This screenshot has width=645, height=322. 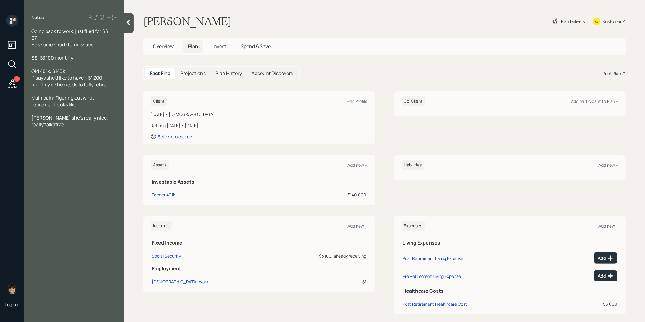 What do you see at coordinates (510, 243) in the screenshot?
I see `h5: Living Expenses` at bounding box center [510, 243].